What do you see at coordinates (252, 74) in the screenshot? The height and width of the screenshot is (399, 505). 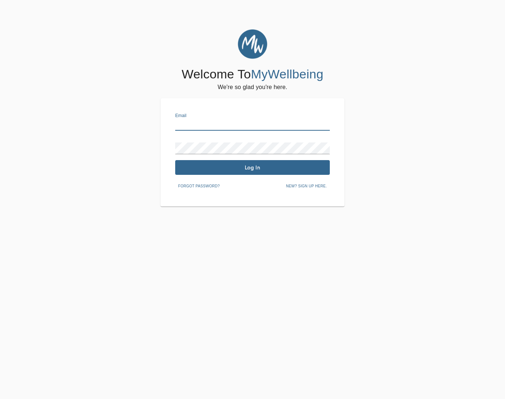 I see `h4: Welcome To` at bounding box center [252, 74].